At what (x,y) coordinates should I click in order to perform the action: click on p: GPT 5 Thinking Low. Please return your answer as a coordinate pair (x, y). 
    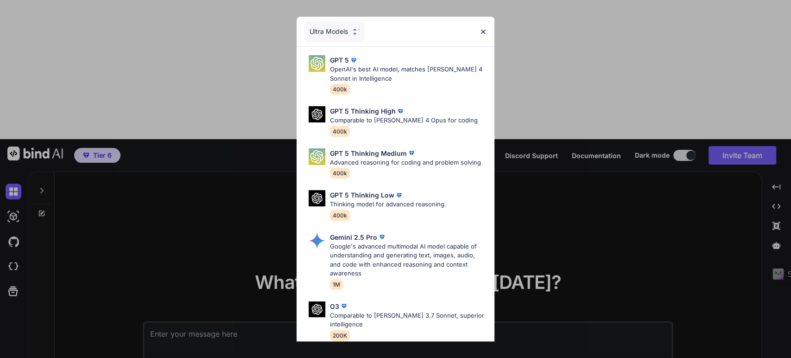
    Looking at the image, I should click on (362, 195).